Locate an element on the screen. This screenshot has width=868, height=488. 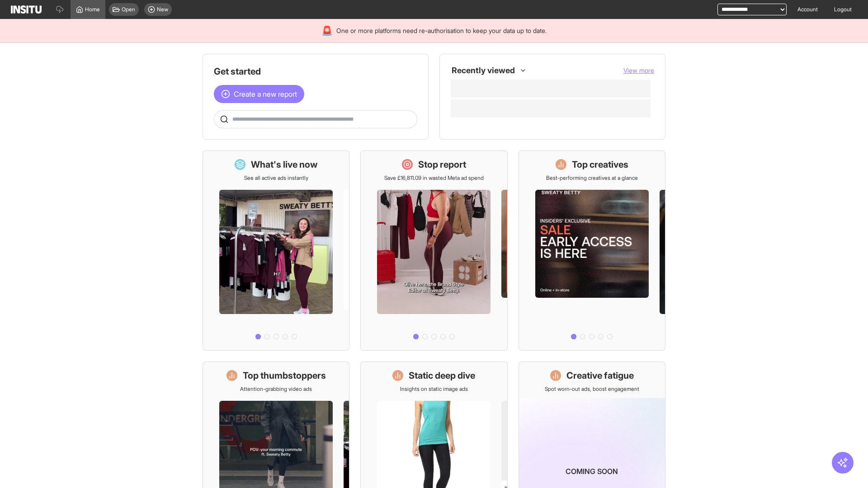
h1: Top creatives is located at coordinates (600, 165).